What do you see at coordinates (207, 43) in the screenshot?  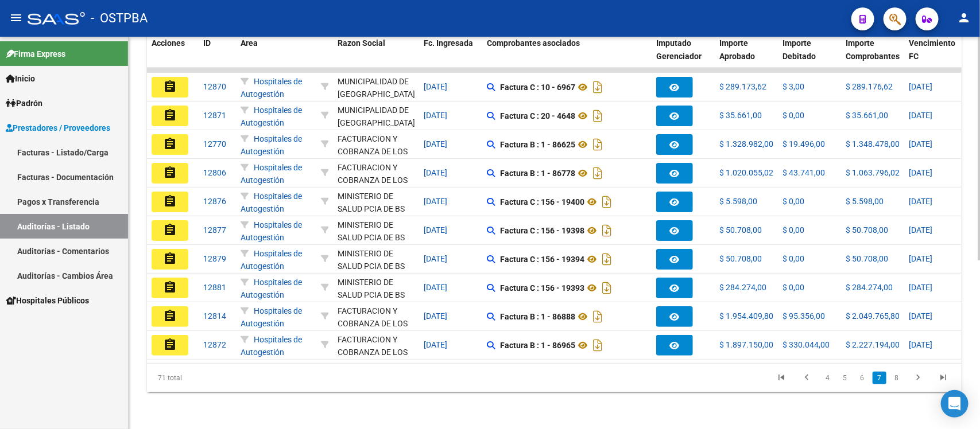 I see `span: ID` at bounding box center [207, 43].